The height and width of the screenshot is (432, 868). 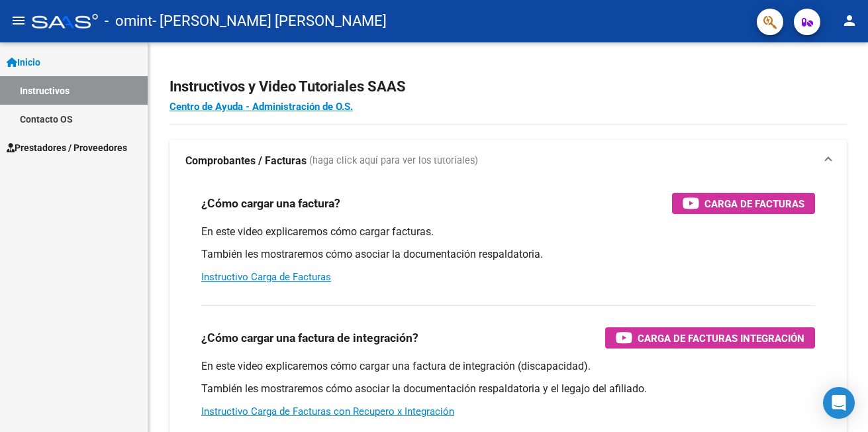 What do you see at coordinates (310, 338) in the screenshot?
I see `h3: ¿Cómo cargar una factura de integración?` at bounding box center [310, 338].